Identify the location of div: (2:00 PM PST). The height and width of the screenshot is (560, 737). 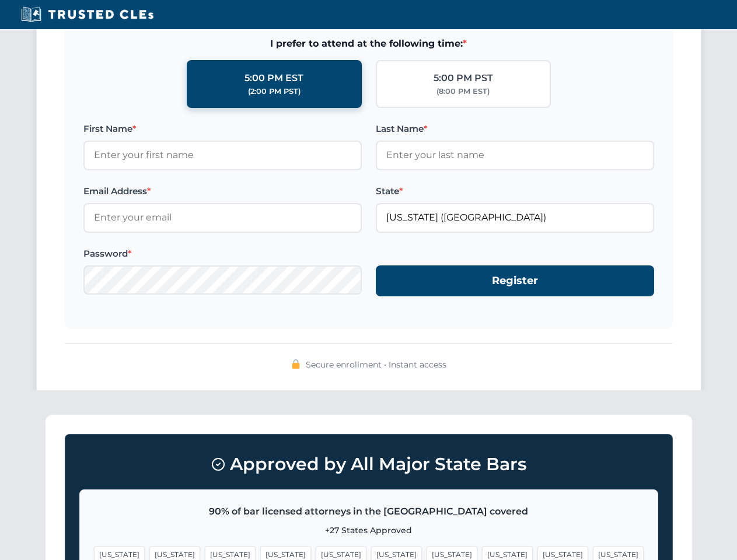
(274, 92).